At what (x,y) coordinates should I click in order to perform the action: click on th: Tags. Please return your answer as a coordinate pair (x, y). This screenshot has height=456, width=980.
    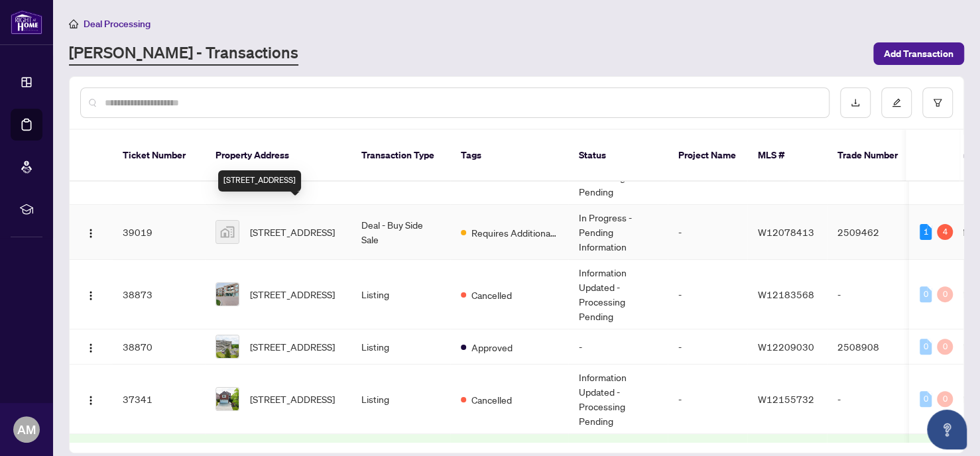
    Looking at the image, I should click on (509, 156).